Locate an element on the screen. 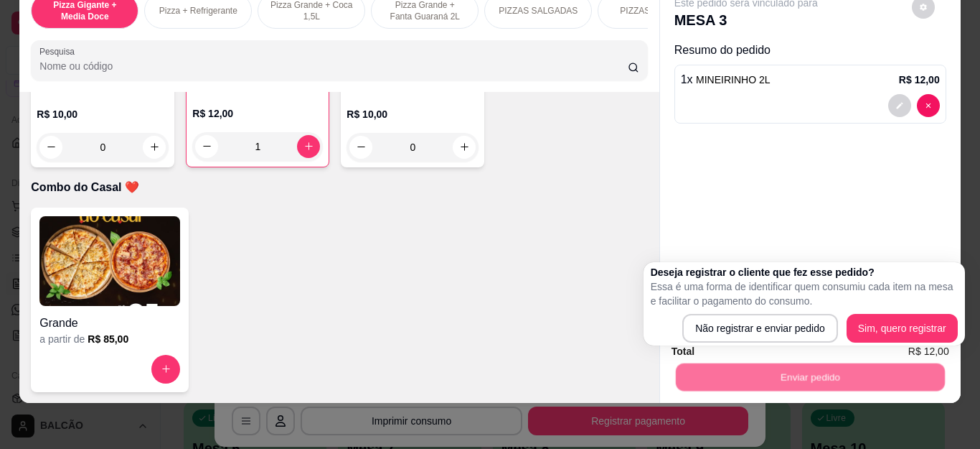 This screenshot has height=449, width=980. p: Pizza + Refrigerante is located at coordinates (198, 11).